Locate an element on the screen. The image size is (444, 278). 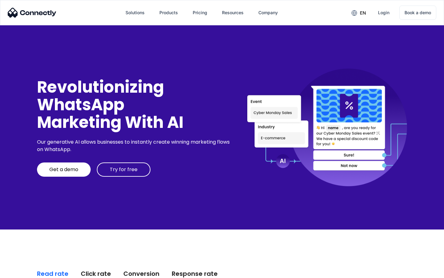
div: Products is located at coordinates (169, 13).